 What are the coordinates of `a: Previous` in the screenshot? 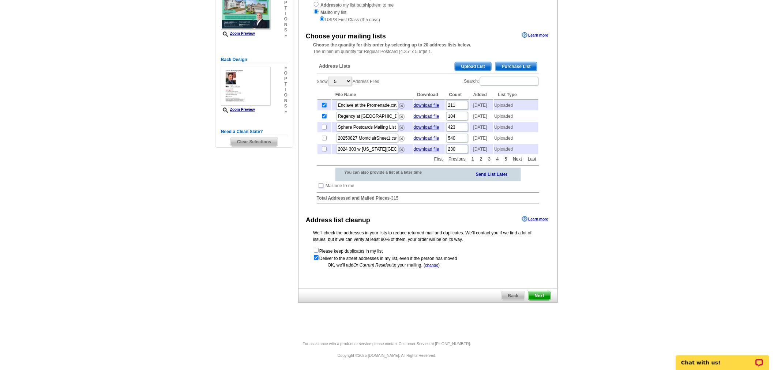 It's located at (457, 159).